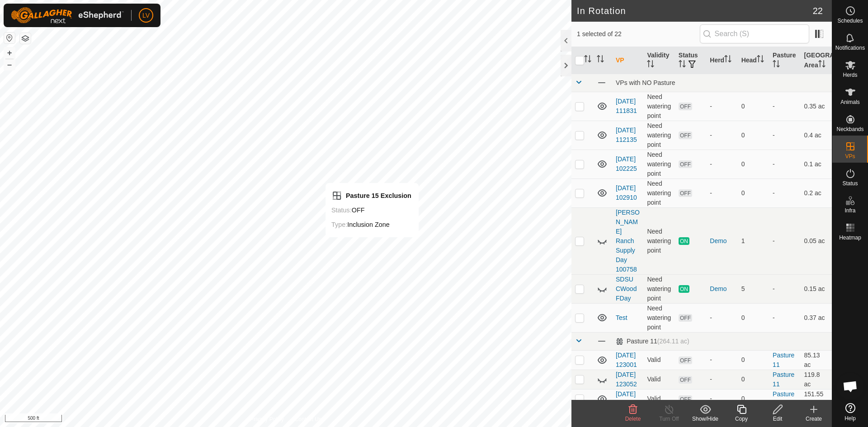 This screenshot has width=868, height=427. What do you see at coordinates (669, 419) in the screenshot?
I see `div: Turn Off` at bounding box center [669, 419].